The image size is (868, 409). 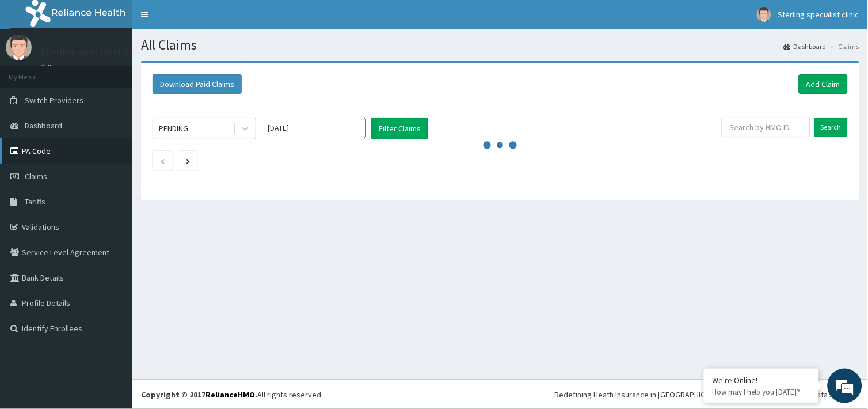 I want to click on a: Dashboard, so click(x=805, y=46).